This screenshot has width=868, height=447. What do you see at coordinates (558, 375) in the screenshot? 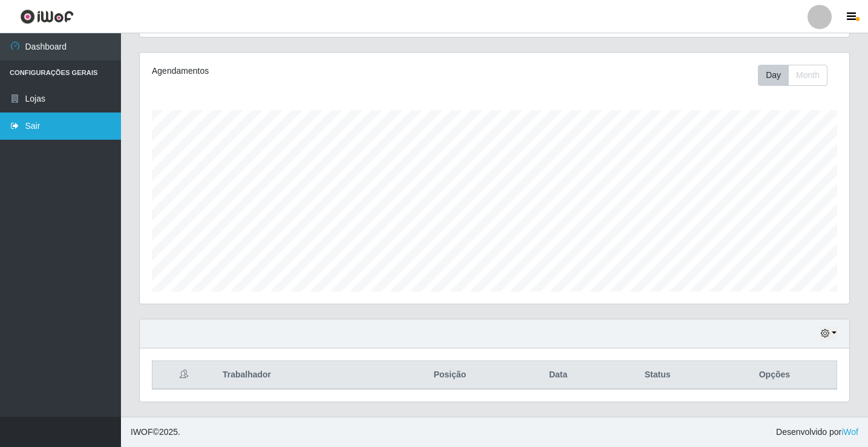
I see `th: Data` at bounding box center [558, 375].